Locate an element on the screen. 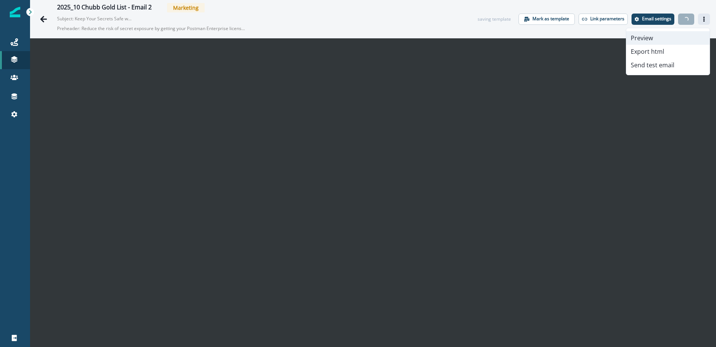  p: Email settings is located at coordinates (657, 19).